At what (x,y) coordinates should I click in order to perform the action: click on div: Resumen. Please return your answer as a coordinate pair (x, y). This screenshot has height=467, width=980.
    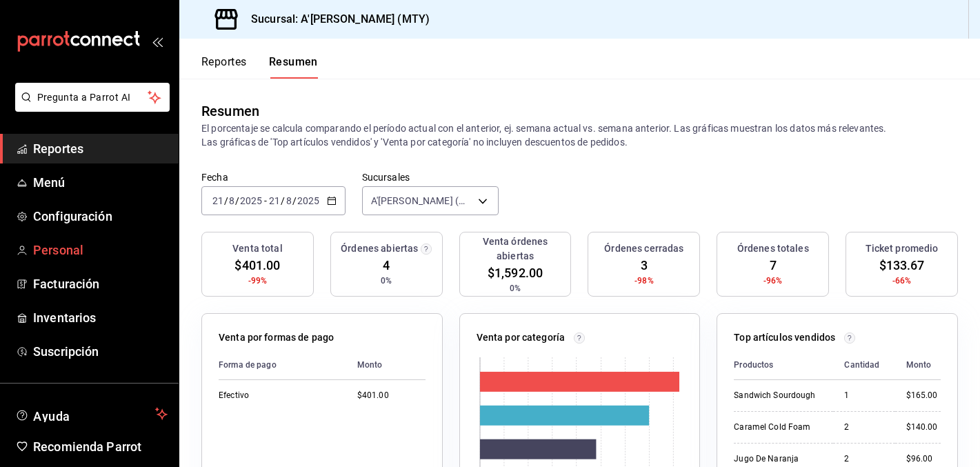
    Looking at the image, I should click on (231, 111).